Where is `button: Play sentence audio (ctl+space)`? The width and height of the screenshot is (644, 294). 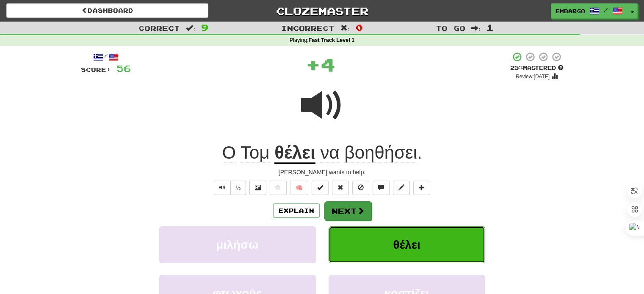
button: Play sentence audio (ctl+space) is located at coordinates (222, 188).